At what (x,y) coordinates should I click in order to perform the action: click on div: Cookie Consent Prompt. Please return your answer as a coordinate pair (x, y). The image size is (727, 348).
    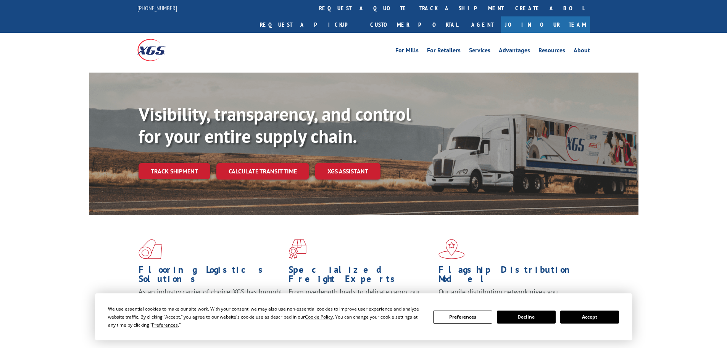
    Looking at the image, I should click on (364, 316).